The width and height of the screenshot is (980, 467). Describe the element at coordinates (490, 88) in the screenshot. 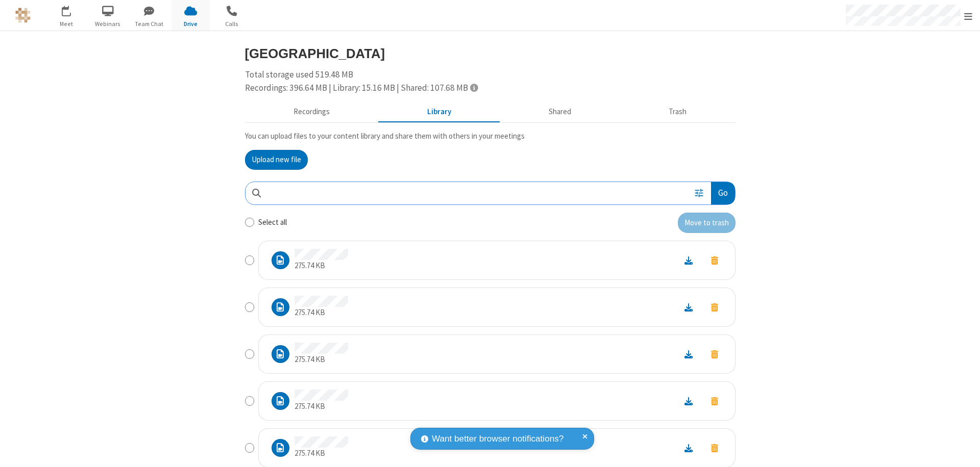

I see `div: Recordings: 396.64 MB | Library: 15.16 MB | Shared: 107.68 MB` at that location.